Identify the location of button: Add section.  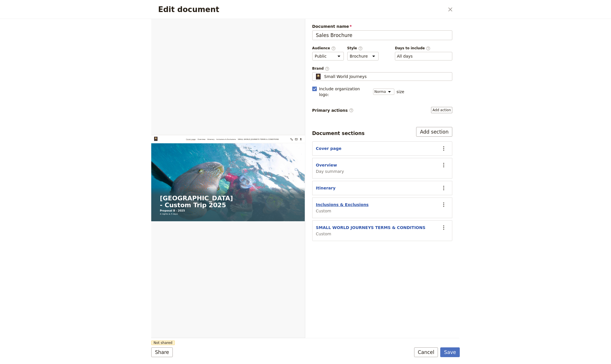
(434, 132).